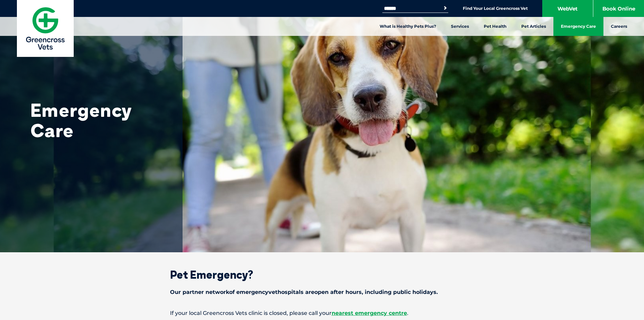  What do you see at coordinates (533, 26) in the screenshot?
I see `a: Pet Articles` at bounding box center [533, 26].